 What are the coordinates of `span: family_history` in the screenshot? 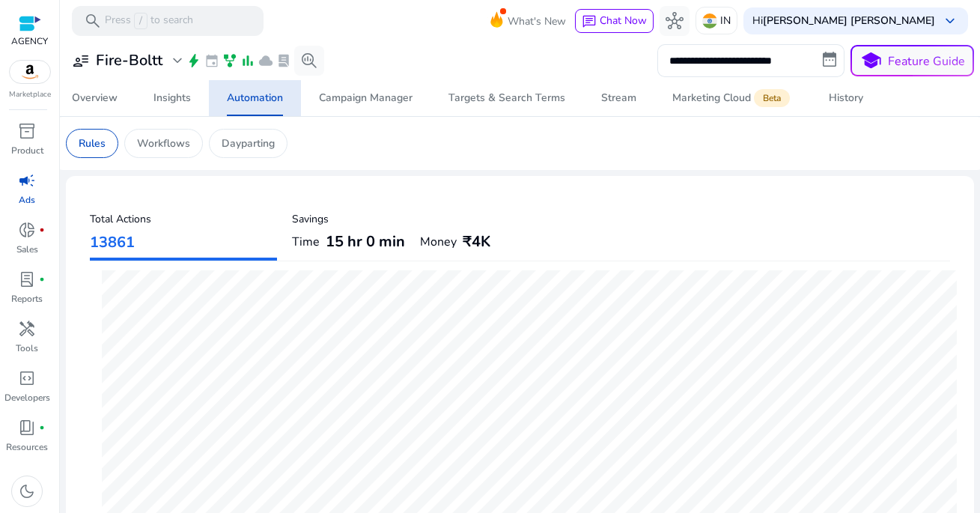 It's located at (230, 61).